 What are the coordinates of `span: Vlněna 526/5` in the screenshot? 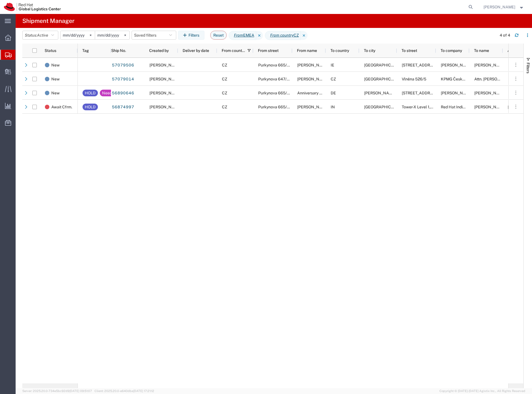 It's located at (414, 79).